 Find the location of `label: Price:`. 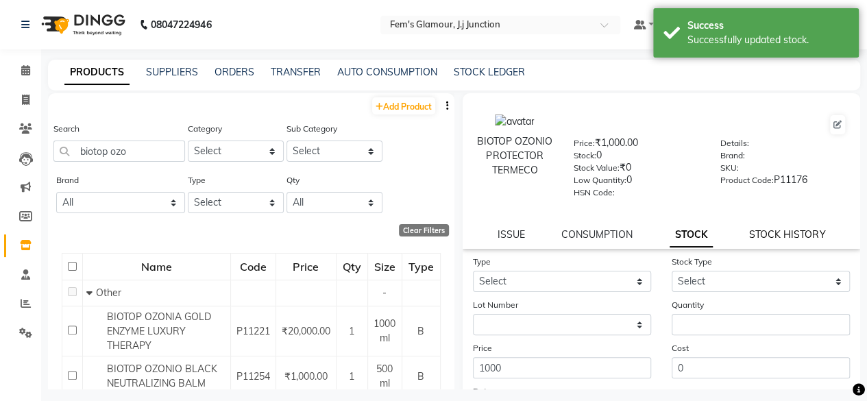

label: Price: is located at coordinates (584, 143).